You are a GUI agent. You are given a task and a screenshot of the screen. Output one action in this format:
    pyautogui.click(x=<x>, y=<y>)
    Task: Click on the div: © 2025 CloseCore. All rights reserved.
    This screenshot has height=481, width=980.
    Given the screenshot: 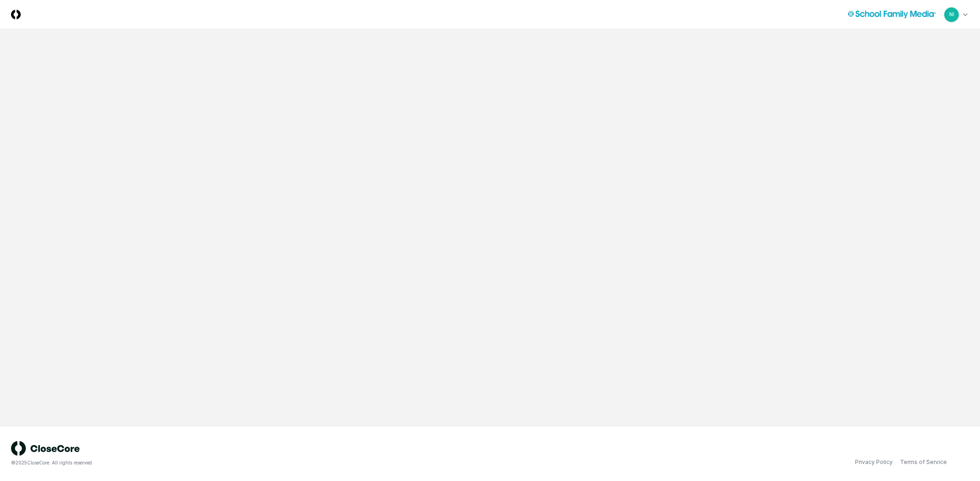 What is the action you would take?
    pyautogui.click(x=251, y=463)
    